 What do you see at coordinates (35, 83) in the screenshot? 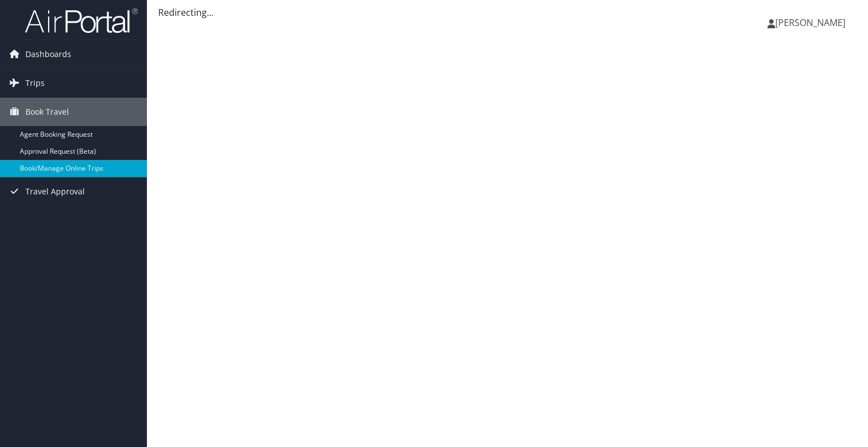
I see `span: Trips` at bounding box center [35, 83].